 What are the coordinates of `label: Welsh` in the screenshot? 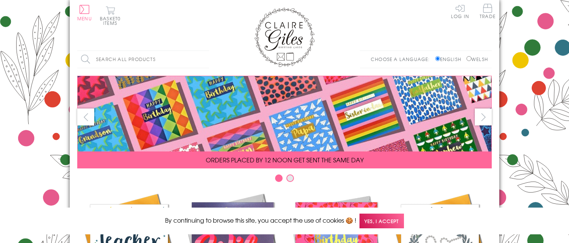 It's located at (477, 59).